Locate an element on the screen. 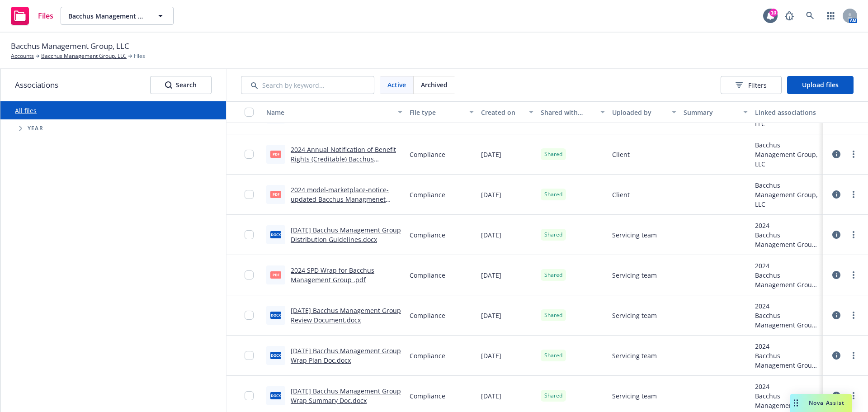 The image size is (868, 412). input: Search by keyword... is located at coordinates (308, 85).